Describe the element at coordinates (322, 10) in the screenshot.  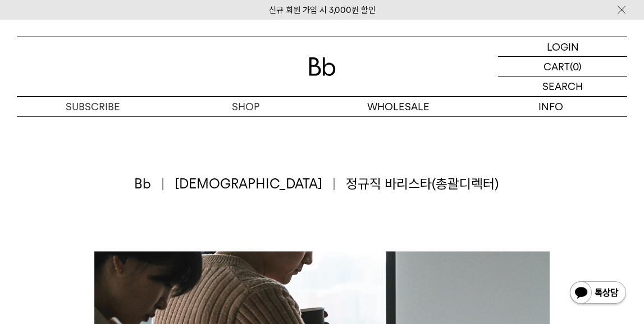
I see `a: 신규 회원 가입 시 3,000원 할인` at that location.